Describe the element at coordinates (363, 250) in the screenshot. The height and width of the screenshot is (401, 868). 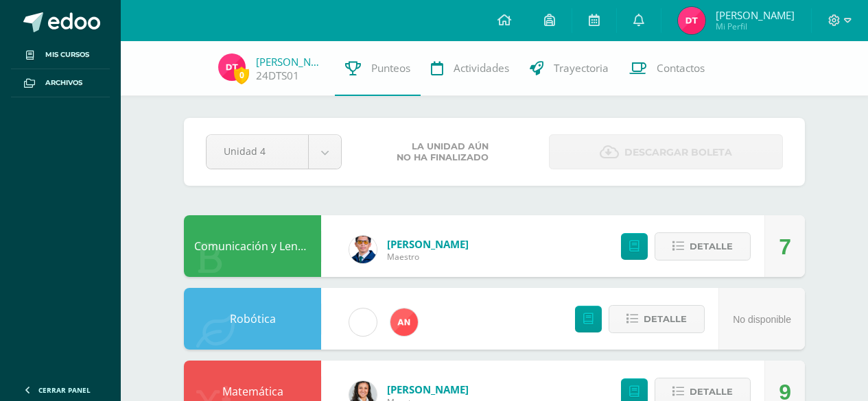
I see `img: 059ccfba660c78d33e1d6e9d5a6a4bb6.png` at that location.